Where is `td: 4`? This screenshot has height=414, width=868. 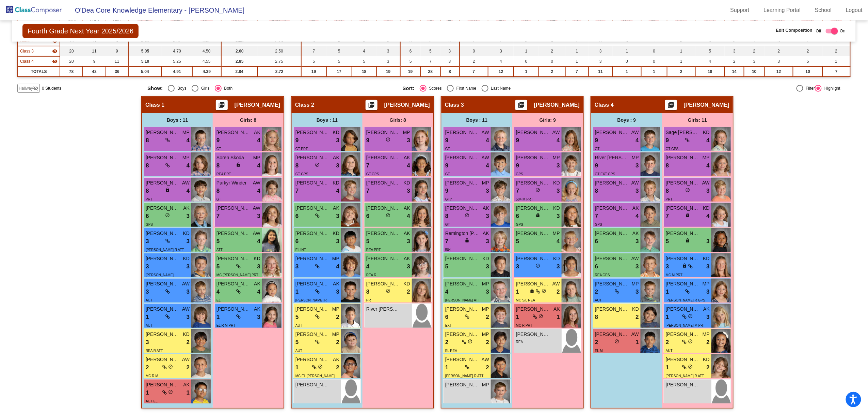 td: 4 is located at coordinates (710, 61).